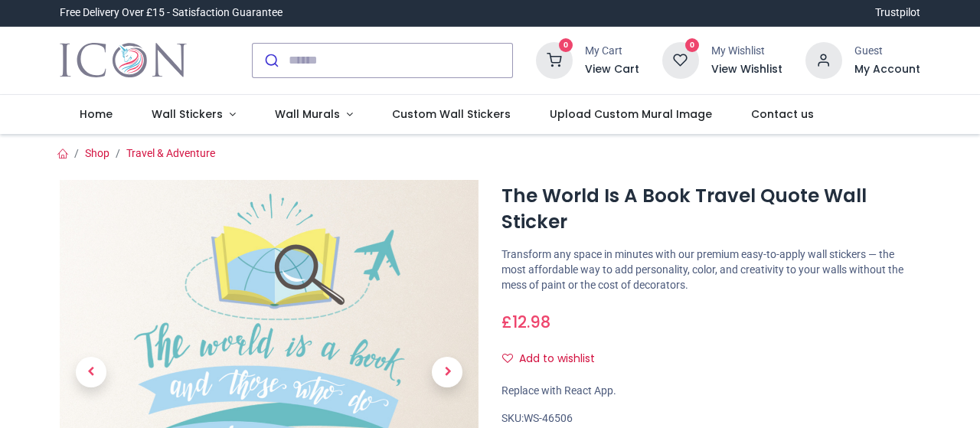 The width and height of the screenshot is (980, 428). I want to click on div: Guest, so click(888, 51).